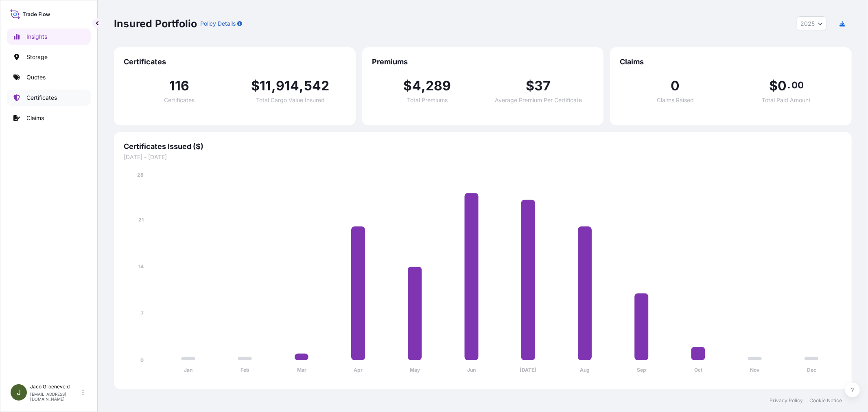 The height and width of the screenshot is (412, 868). What do you see at coordinates (245, 370) in the screenshot?
I see `tspan: Feb` at bounding box center [245, 370].